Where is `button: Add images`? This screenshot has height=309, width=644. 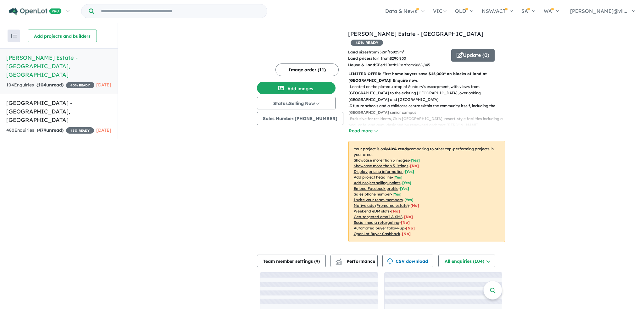
button: Add images is located at coordinates (296, 88).